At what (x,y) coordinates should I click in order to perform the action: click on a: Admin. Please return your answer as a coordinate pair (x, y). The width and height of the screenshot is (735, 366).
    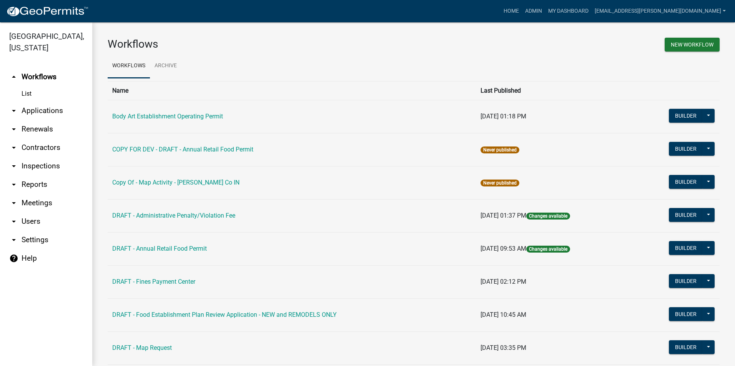
    Looking at the image, I should click on (533, 11).